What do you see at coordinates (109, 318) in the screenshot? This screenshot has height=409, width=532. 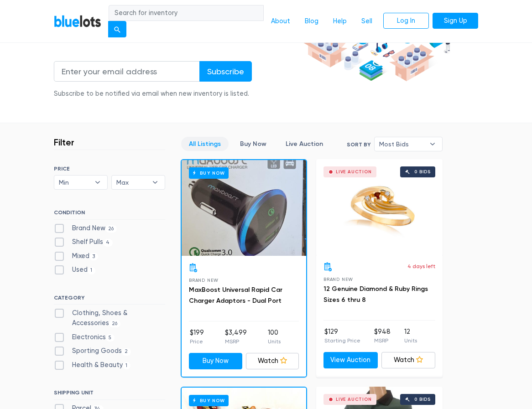 I see `label: Clothing, Shoes & Accessories` at bounding box center [109, 318].